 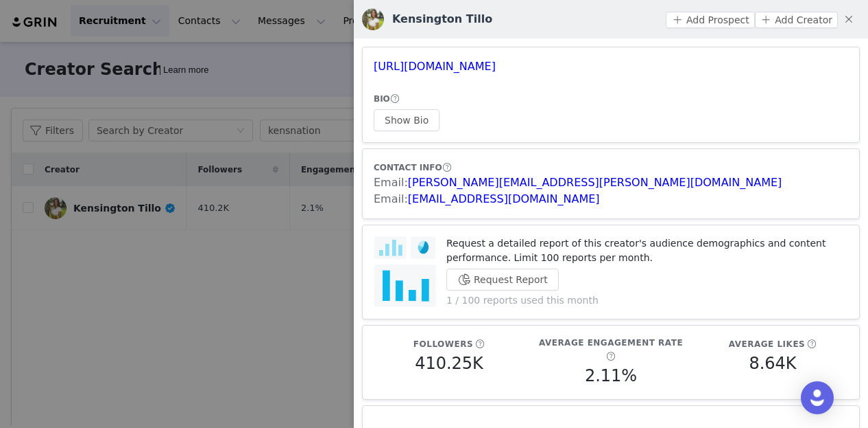 What do you see at coordinates (647, 250) in the screenshot?
I see `p: Request a detailed report of this creator's audience demographics and content performance. Limit ...` at bounding box center [647, 250].